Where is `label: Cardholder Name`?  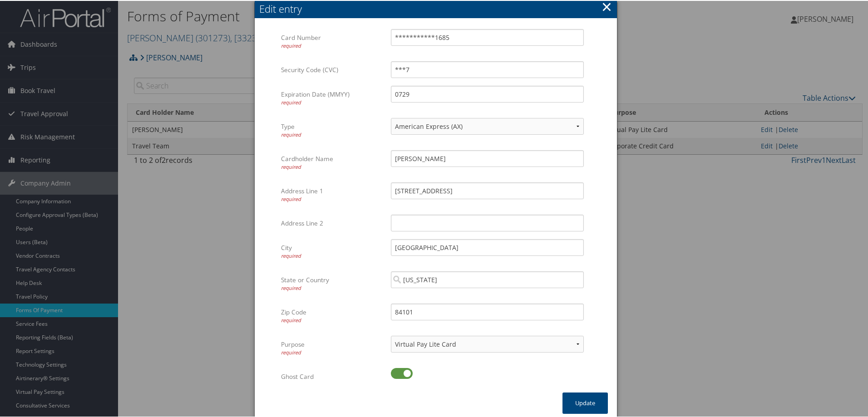
label: Cardholder Name is located at coordinates (333, 162).